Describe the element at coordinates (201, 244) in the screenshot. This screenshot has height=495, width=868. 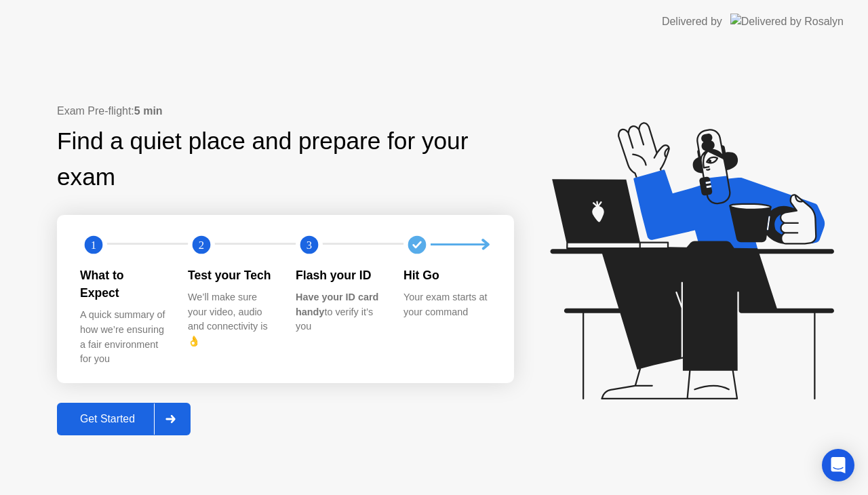
I see `text: 2` at that location.